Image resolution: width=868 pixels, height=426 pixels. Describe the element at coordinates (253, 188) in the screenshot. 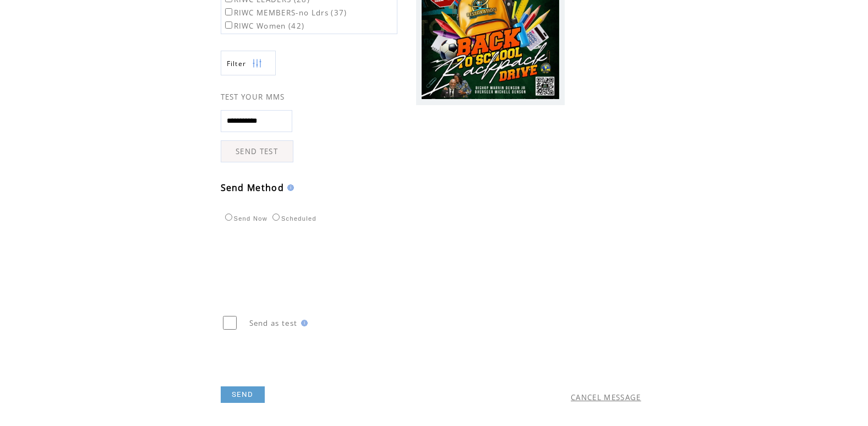

I see `span: Send Method` at that location.